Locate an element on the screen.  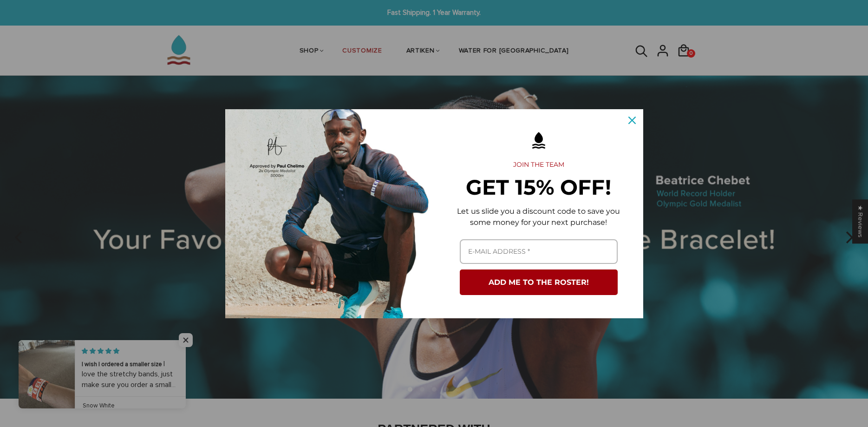
svg: close icon is located at coordinates (632, 121).